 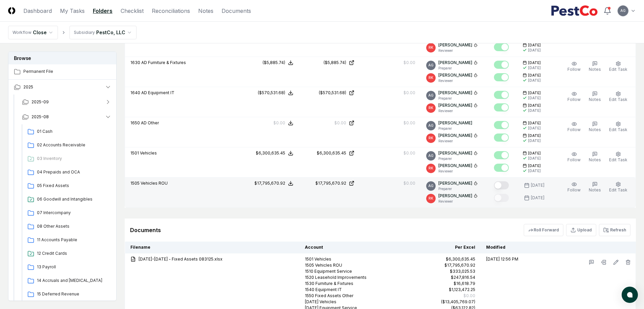 I want to click on span: 1640, so click(x=135, y=93).